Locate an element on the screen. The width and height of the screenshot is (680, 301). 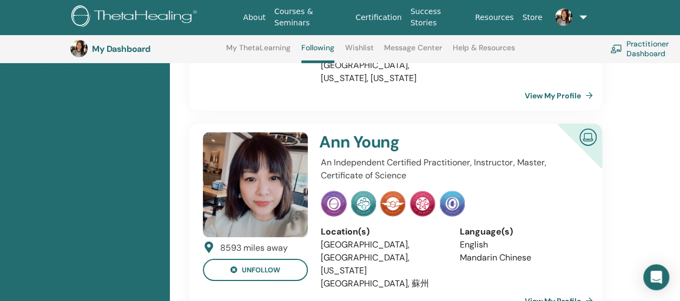
a: Message Center is located at coordinates (413, 52).